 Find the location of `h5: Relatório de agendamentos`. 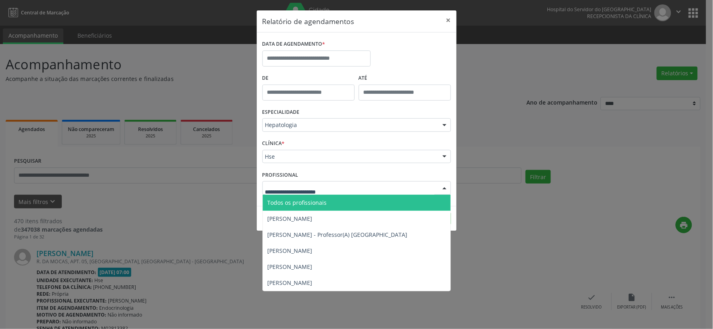

h5: Relatório de agendamentos is located at coordinates (308, 21).